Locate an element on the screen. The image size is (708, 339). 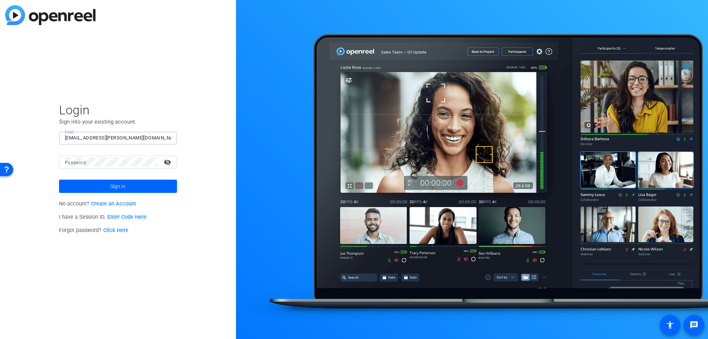
span: Forgot password? is located at coordinates (94, 230).